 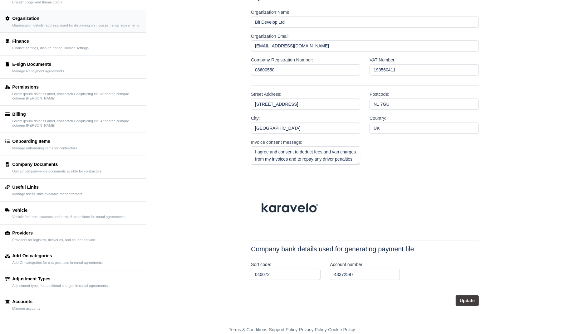 What do you see at coordinates (73, 119) in the screenshot?
I see `a: Billing Lorem ipsum dolor sit amet, consectetur adipisicing elit. At beatae cumque dolorem [PERSO...` at bounding box center [73, 119].